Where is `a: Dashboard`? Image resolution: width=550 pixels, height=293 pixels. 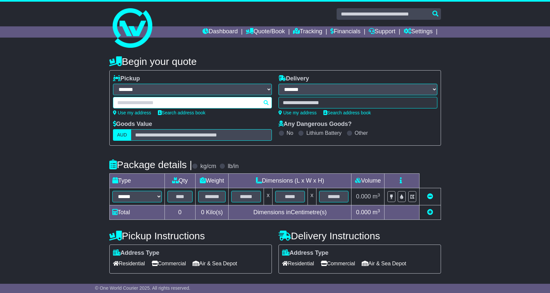
a: Dashboard is located at coordinates (220, 32).